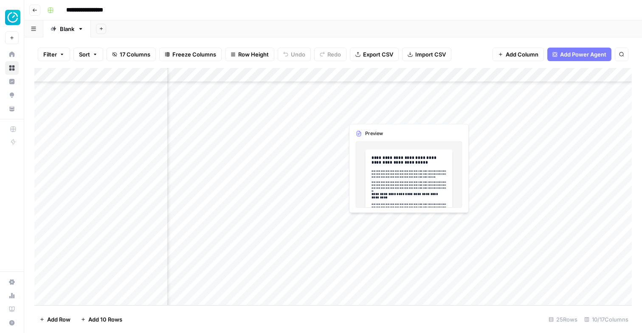 This screenshot has width=642, height=333. Describe the element at coordinates (85, 54) in the screenshot. I see `span: Sort` at that location.